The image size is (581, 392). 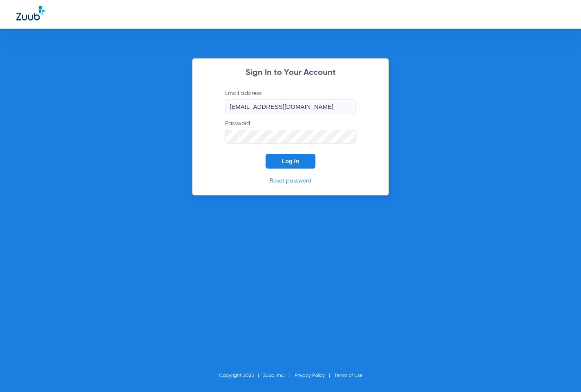 What do you see at coordinates (290, 161) in the screenshot?
I see `span: Log In` at bounding box center [290, 161].